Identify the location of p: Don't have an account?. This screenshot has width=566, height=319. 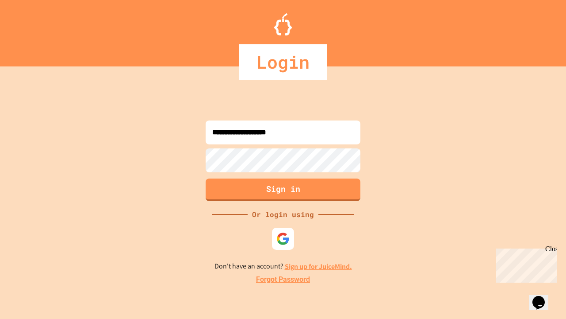
(283, 266).